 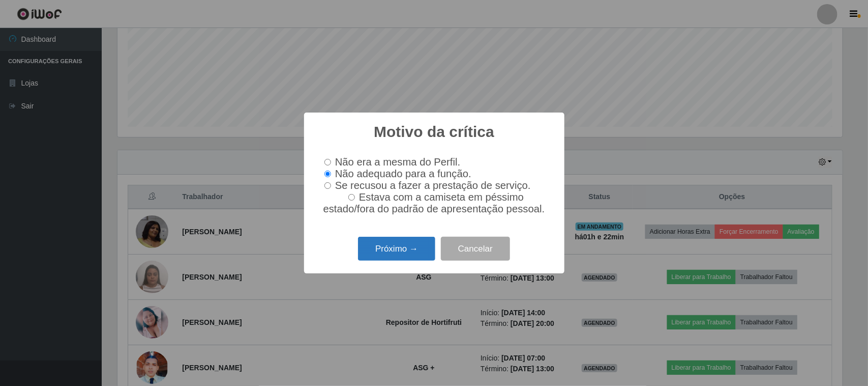 What do you see at coordinates (397, 248) in the screenshot?
I see `button: Próximo →` at bounding box center [397, 248].